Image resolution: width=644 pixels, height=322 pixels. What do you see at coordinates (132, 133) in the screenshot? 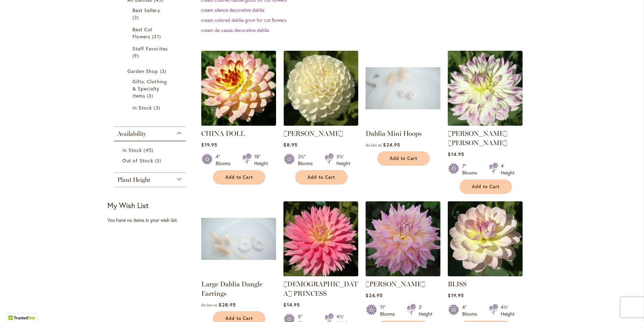
I see `span: Availability` at bounding box center [132, 133].